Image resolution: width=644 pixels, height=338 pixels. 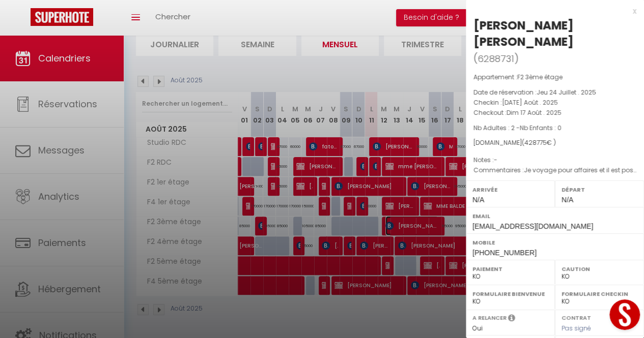 What do you see at coordinates (576, 317) in the screenshot?
I see `label: Contrat` at bounding box center [576, 317].